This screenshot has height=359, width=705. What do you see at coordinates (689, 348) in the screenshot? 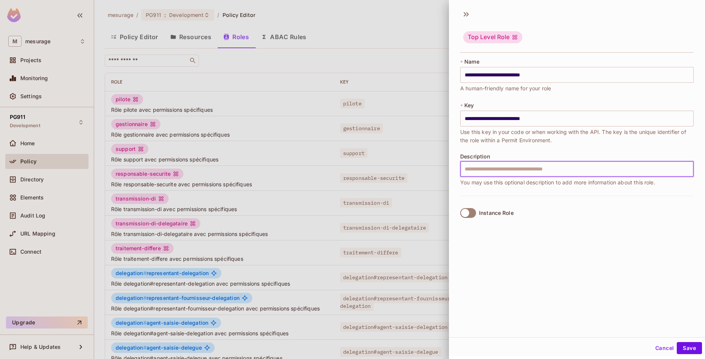
I see `button: Save` at bounding box center [689, 348].